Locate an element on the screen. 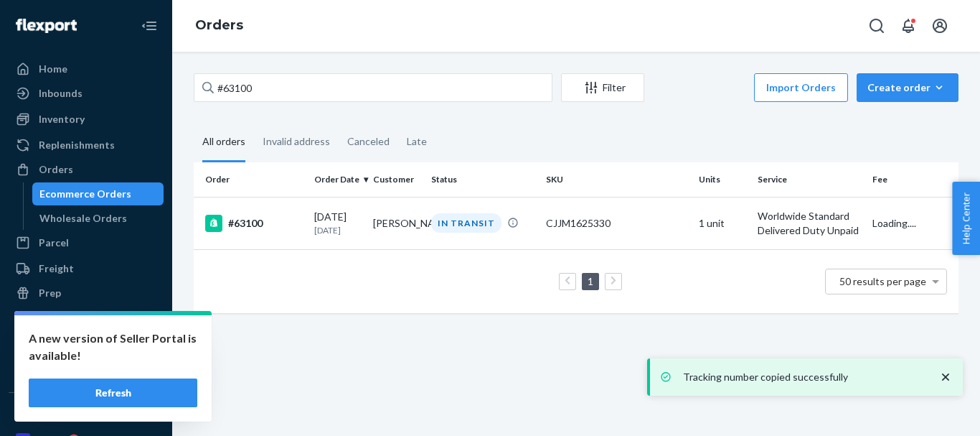 The width and height of the screenshot is (980, 436). button: Integrations is located at coordinates (86, 416).